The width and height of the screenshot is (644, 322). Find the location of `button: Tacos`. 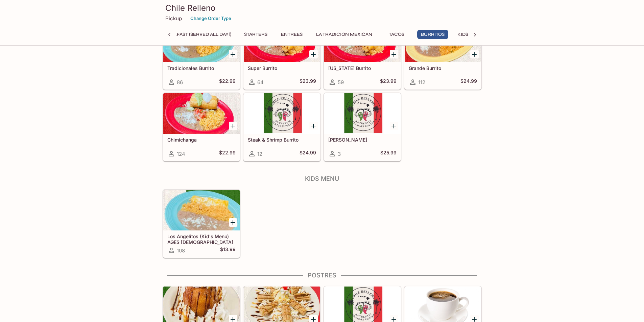

button: Tacos is located at coordinates (396, 35).